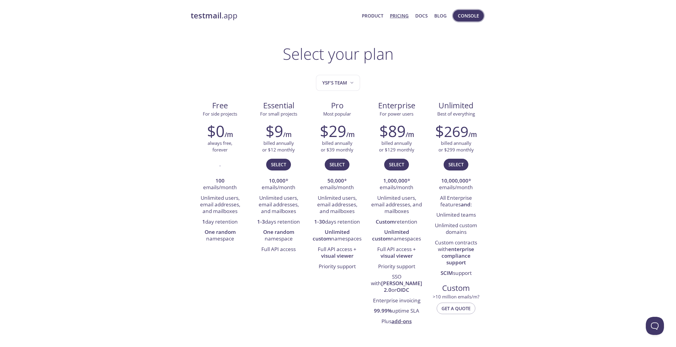 This screenshot has height=347, width=676. I want to click on p: billed annually or $12 monthly, so click(279, 146).